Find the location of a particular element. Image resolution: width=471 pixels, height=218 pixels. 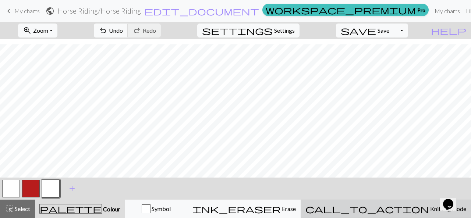

span: help is located at coordinates (449, 31).